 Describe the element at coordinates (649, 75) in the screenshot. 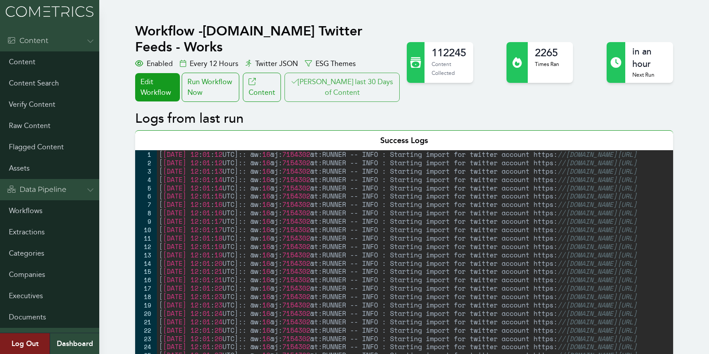

I see `p: Next Run` at that location.